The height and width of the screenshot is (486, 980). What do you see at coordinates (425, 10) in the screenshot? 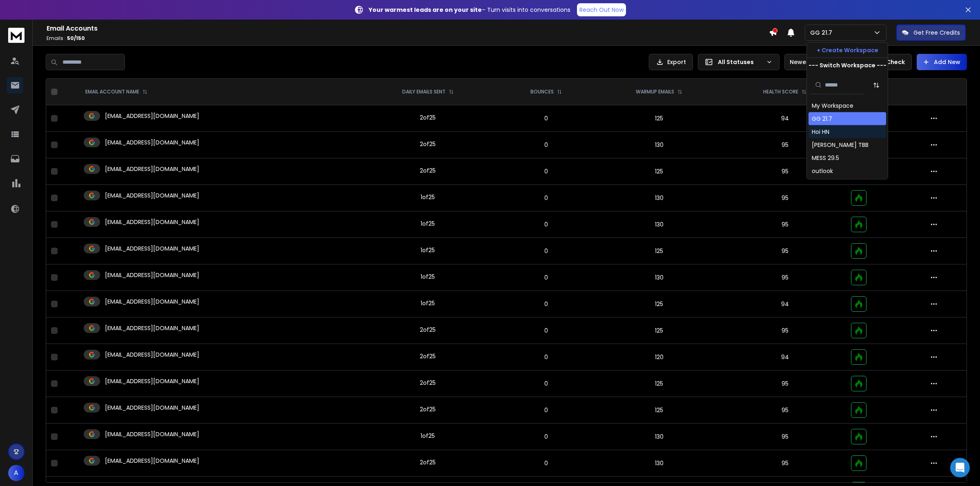
I see `strong: Your warmest leads are on your site` at bounding box center [425, 10].